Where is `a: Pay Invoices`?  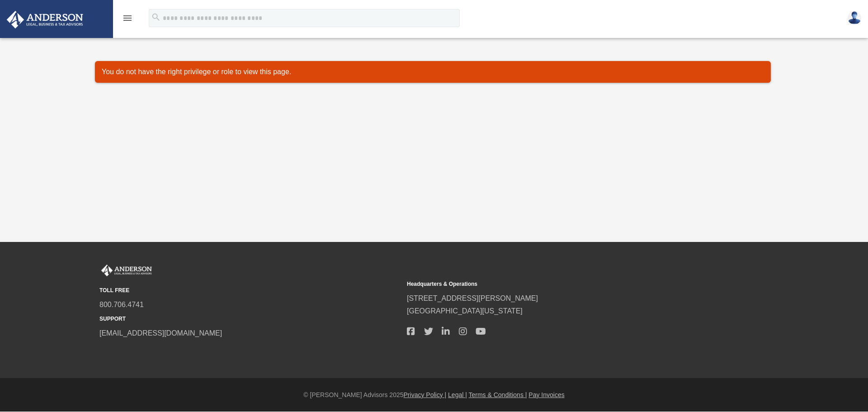 a: Pay Invoices is located at coordinates (546, 395).